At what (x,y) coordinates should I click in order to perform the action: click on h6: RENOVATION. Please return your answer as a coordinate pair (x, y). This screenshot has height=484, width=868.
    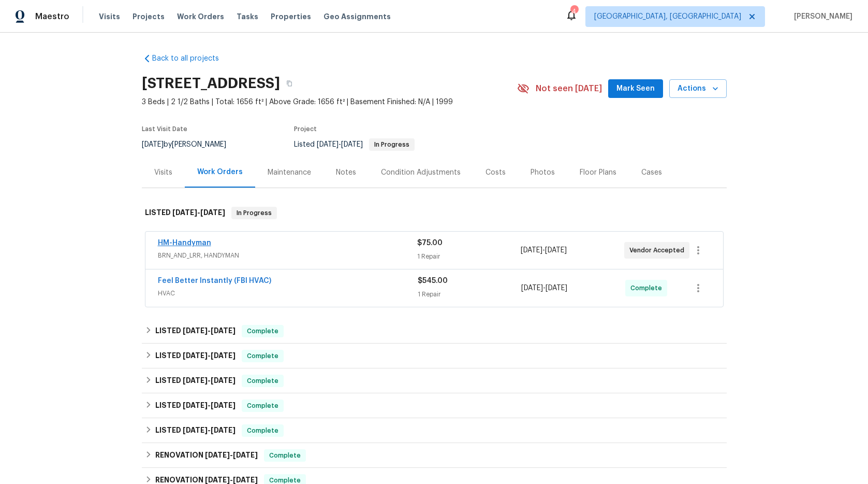
    Looking at the image, I should click on (206, 455).